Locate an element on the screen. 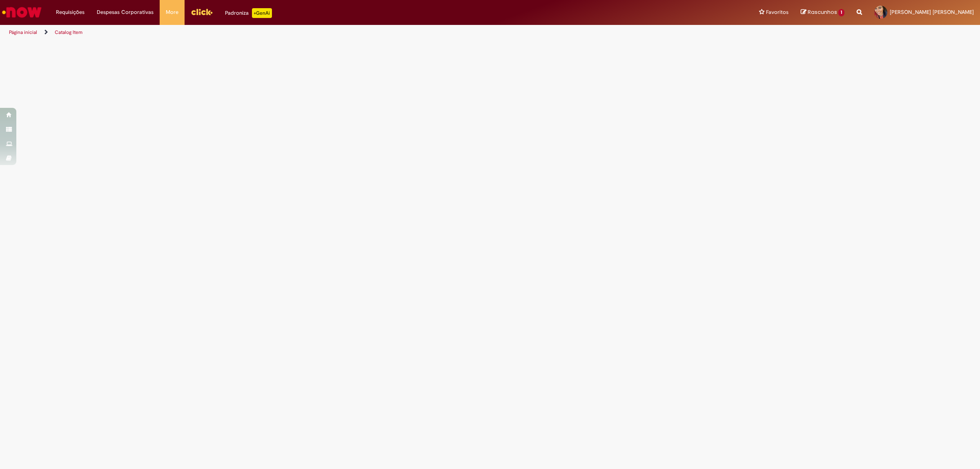 This screenshot has width=980, height=469. span: Despesas Corporativas is located at coordinates (125, 12).